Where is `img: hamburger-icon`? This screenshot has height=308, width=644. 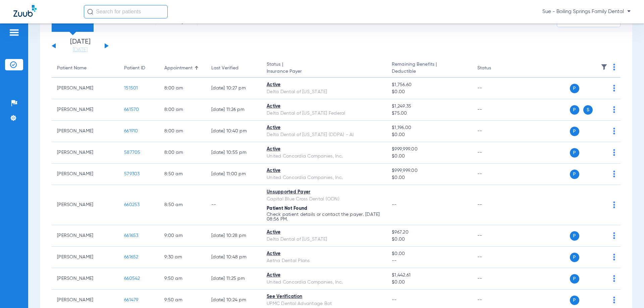 img: hamburger-icon is located at coordinates (14, 33).